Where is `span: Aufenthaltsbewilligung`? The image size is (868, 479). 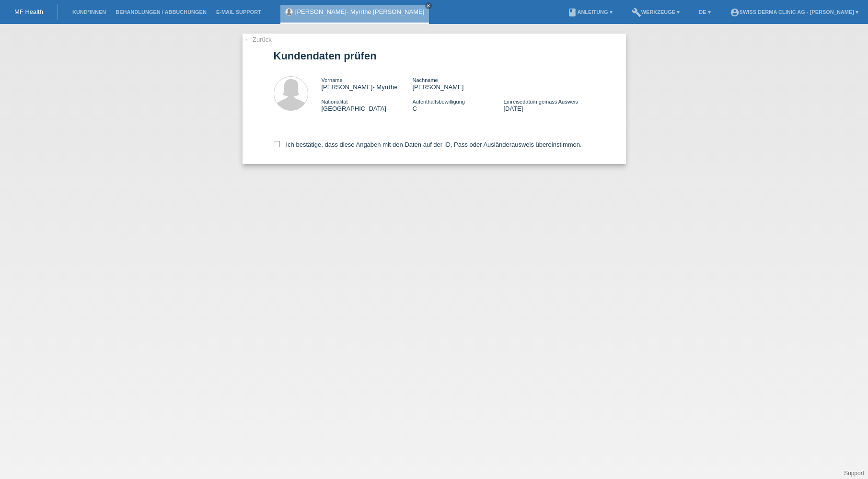 span: Aufenthaltsbewilligung is located at coordinates (438, 102).